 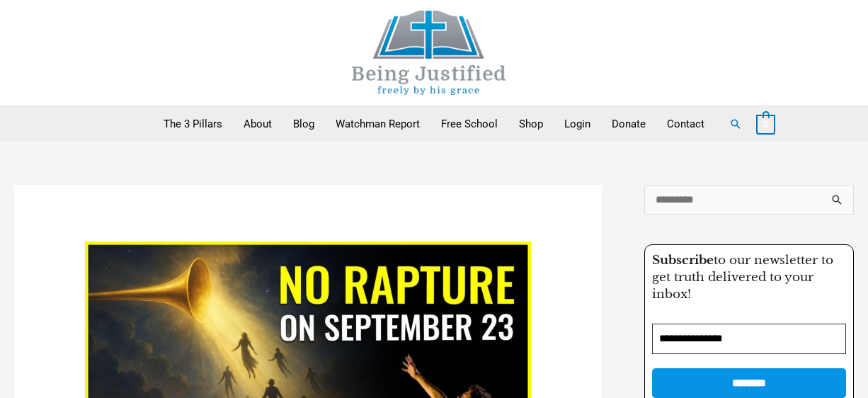 I want to click on a: Donate, so click(x=629, y=124).